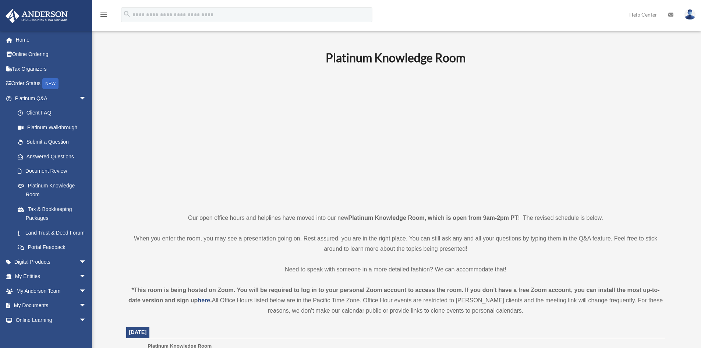 The height and width of the screenshot is (348, 701). What do you see at coordinates (51, 320) in the screenshot?
I see `a: Online Learningarrow_drop_down` at bounding box center [51, 320].